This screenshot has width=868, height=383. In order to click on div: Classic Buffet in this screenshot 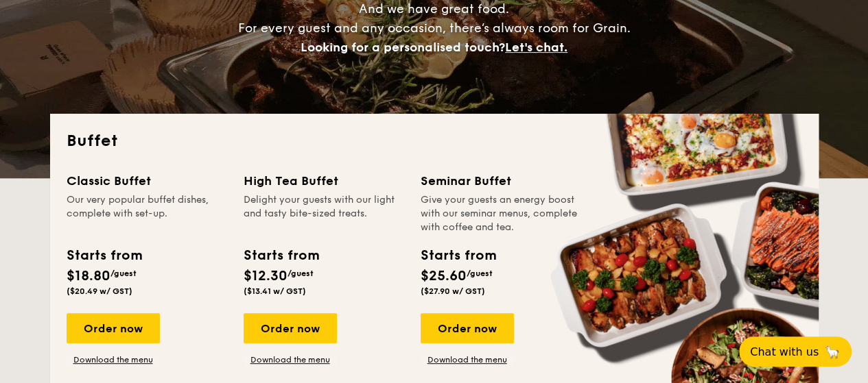, I will do `click(147, 181)`.